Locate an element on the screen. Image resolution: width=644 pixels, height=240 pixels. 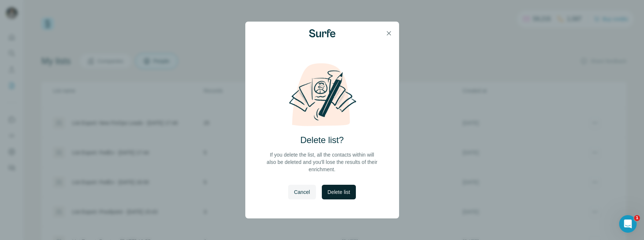
img: delete-list is located at coordinates (322, 94).